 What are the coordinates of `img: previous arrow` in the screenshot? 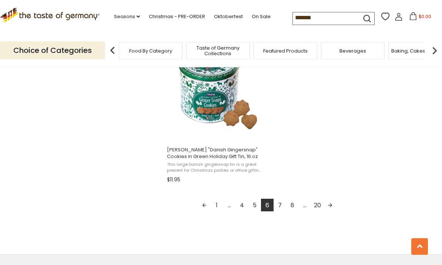 It's located at (112, 51).